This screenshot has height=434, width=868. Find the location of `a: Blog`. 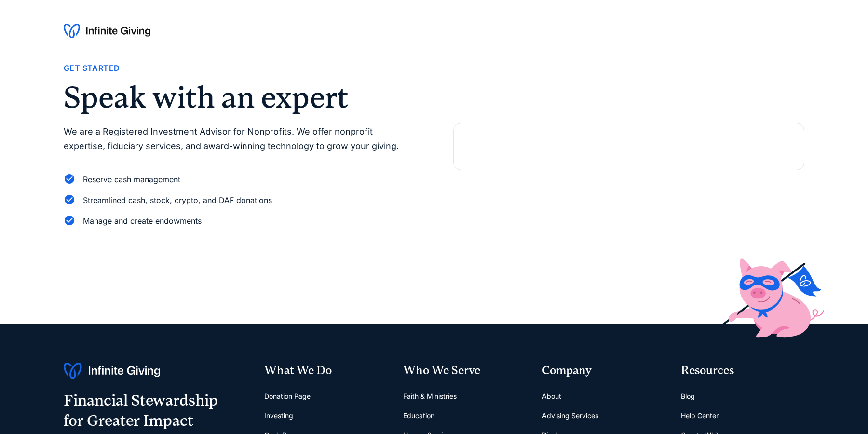

a: Blog is located at coordinates (687, 396).